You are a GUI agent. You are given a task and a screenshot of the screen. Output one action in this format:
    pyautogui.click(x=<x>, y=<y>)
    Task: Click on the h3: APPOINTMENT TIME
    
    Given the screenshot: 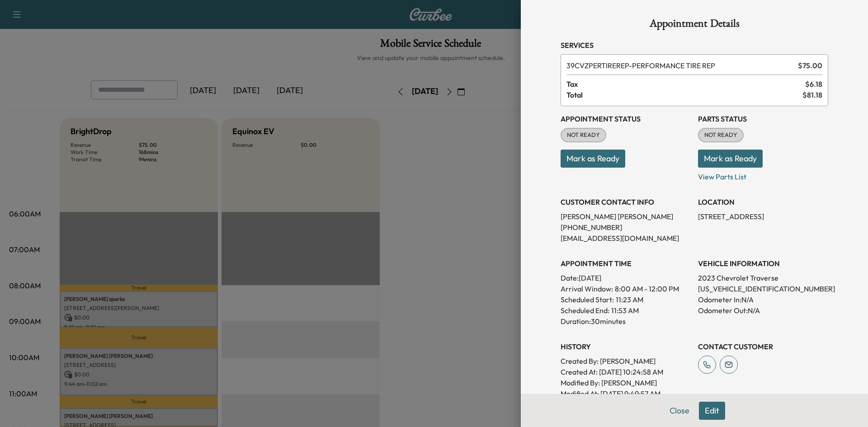 What is the action you would take?
    pyautogui.click(x=626, y=264)
    